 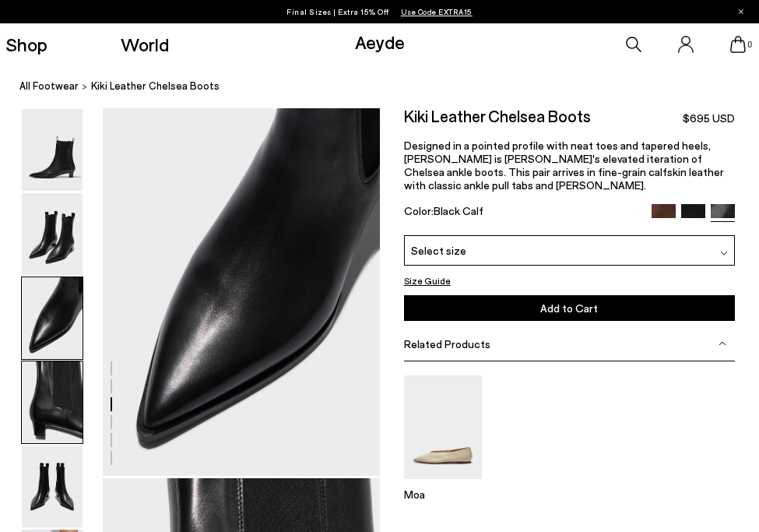 I want to click on img: Moa Pointed-Toe Flats, so click(x=443, y=426).